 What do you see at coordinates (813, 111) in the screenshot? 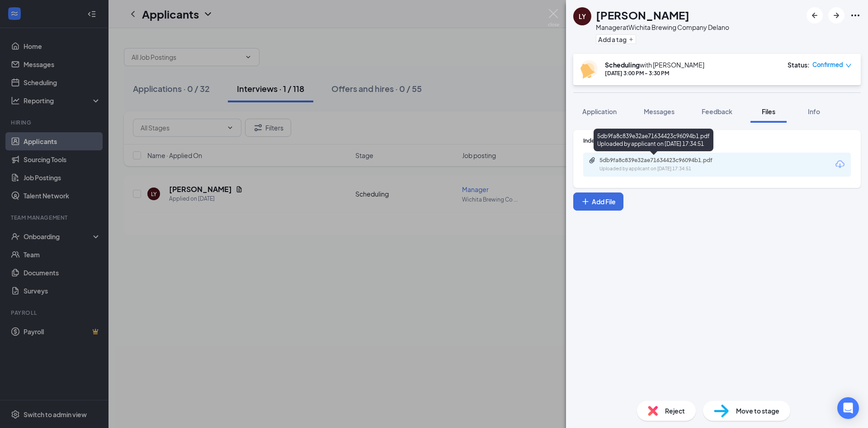
I see `span: Info` at bounding box center [813, 111].